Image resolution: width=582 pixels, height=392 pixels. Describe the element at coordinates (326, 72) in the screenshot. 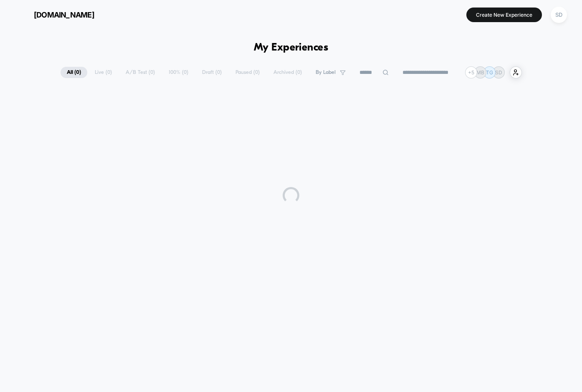

I see `span: By Label` at that location.